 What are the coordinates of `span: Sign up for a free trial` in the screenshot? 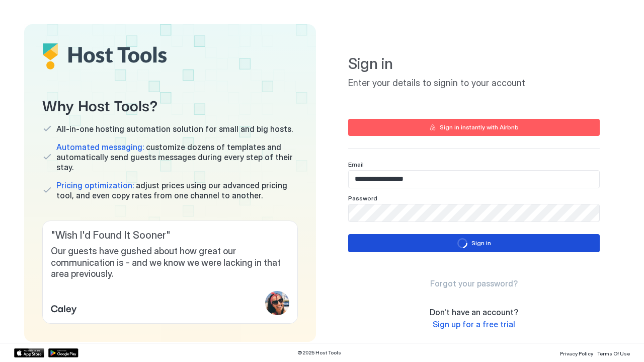 It's located at (474, 324).